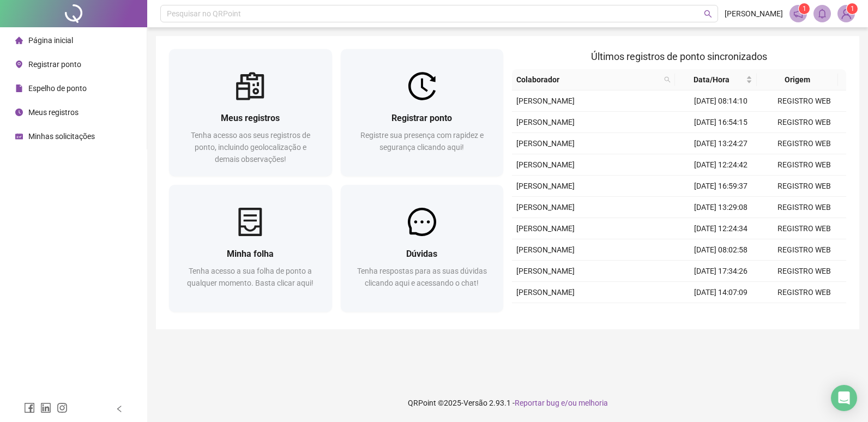 The image size is (868, 422). I want to click on span: Colaborador, so click(588, 80).